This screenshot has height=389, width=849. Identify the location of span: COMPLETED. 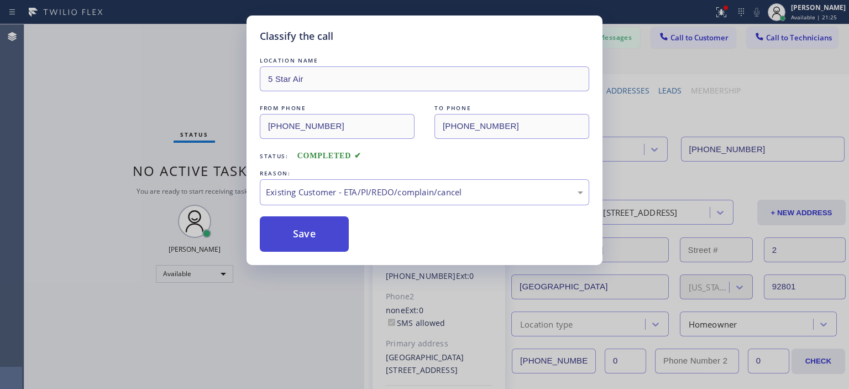
(330, 155).